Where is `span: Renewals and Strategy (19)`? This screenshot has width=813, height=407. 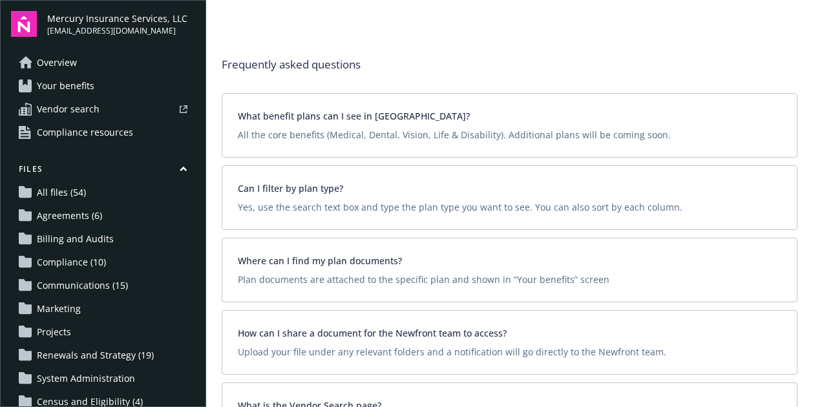
span: Renewals and Strategy (19) is located at coordinates (95, 356).